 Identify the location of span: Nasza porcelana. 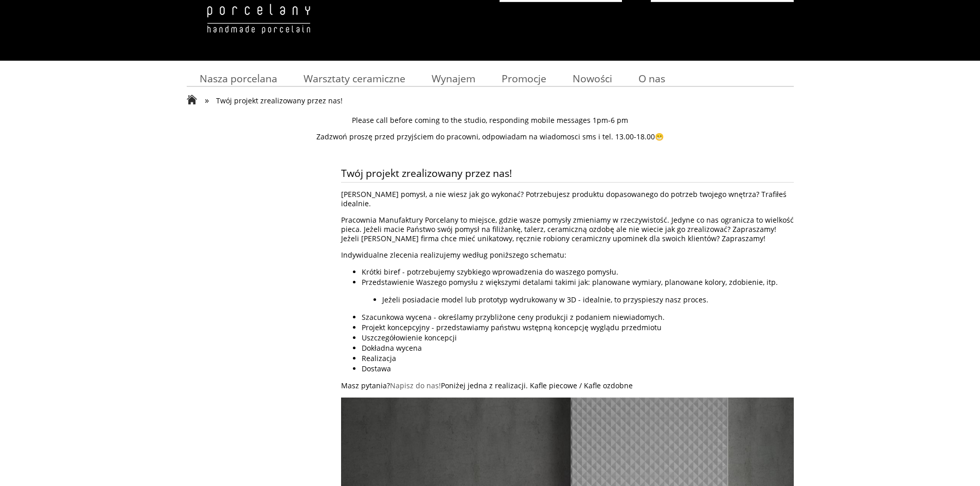
(238, 78).